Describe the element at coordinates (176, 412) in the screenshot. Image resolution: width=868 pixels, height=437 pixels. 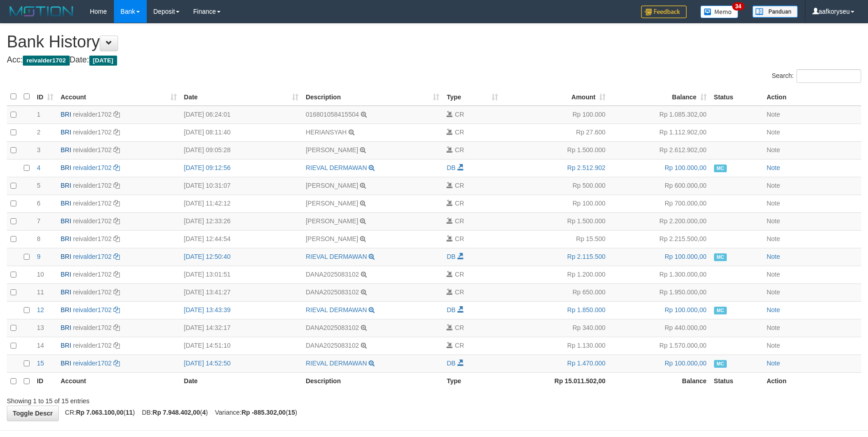
I see `strong: Rp 7.948.402,00` at that location.